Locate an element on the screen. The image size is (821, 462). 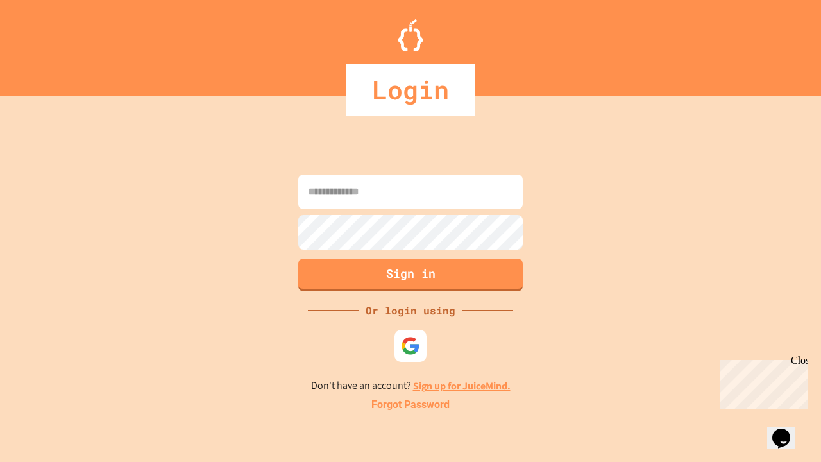
button: Sign in is located at coordinates (410, 274).